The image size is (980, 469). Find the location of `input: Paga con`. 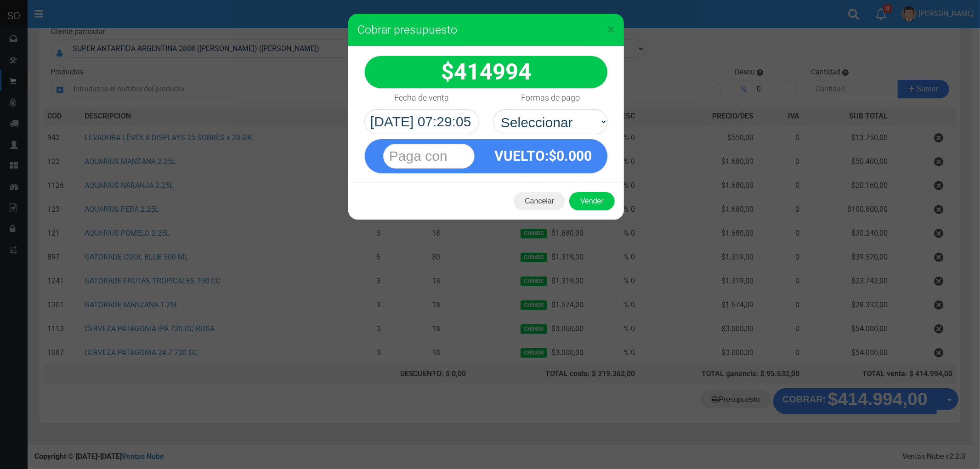

input: Paga con is located at coordinates (429, 157).